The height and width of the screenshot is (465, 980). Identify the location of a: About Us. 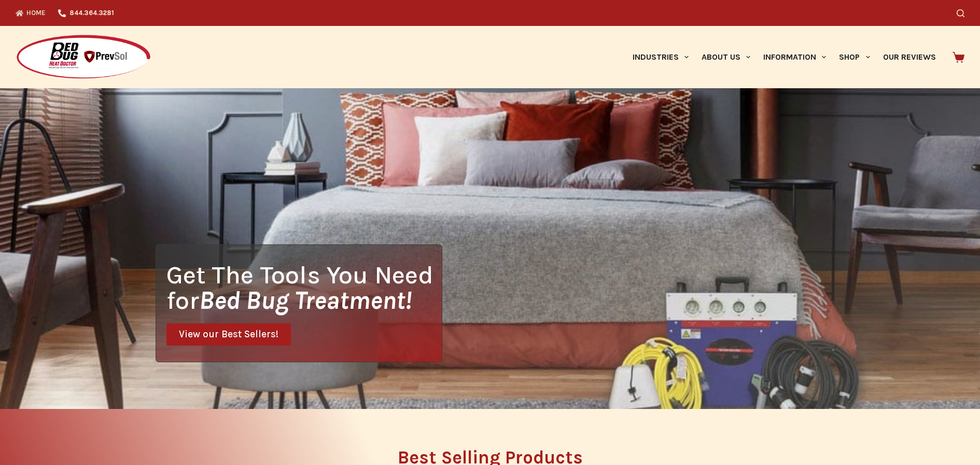
(725, 57).